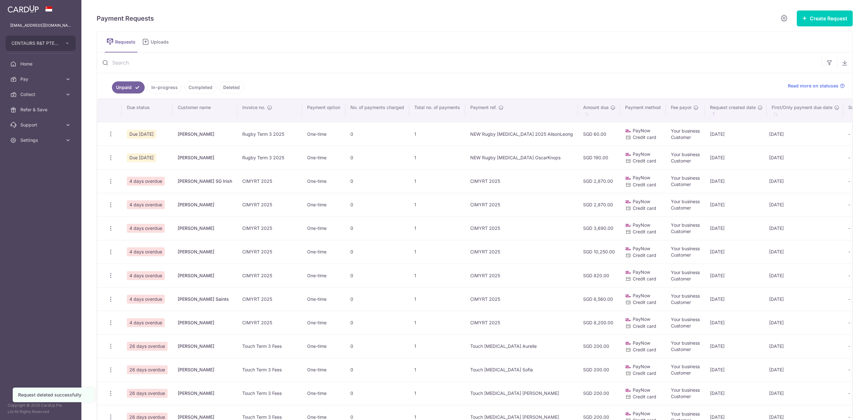  I want to click on span: Support, so click(41, 125).